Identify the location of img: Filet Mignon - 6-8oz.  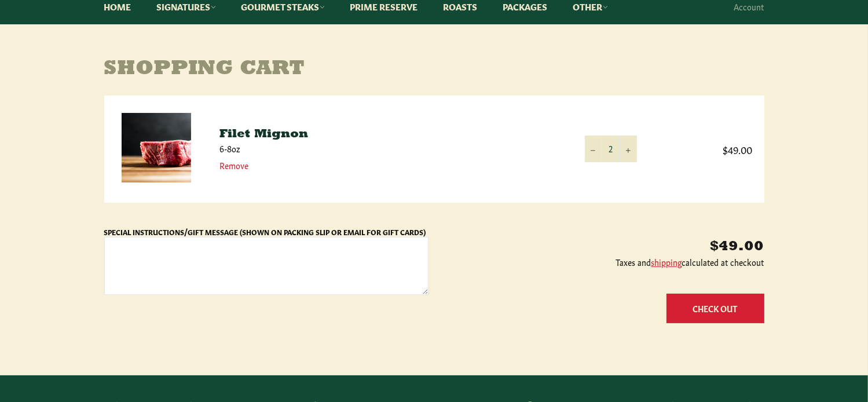
(156, 148).